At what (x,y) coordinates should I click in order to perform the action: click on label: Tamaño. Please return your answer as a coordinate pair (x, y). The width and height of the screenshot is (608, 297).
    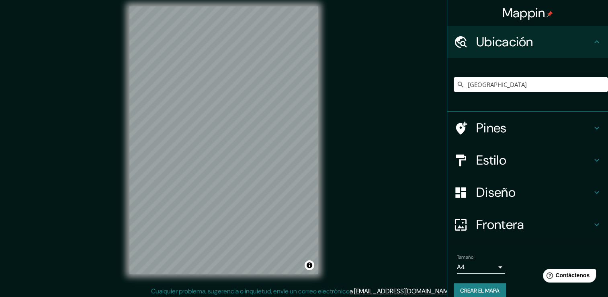
    Looking at the image, I should click on (465, 257).